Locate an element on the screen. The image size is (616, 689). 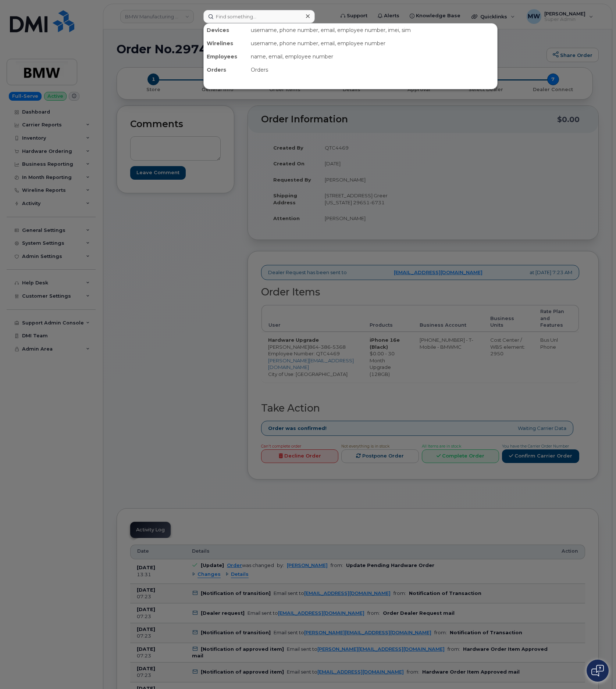
div: username, phone number, email, employee number is located at coordinates (373, 43).